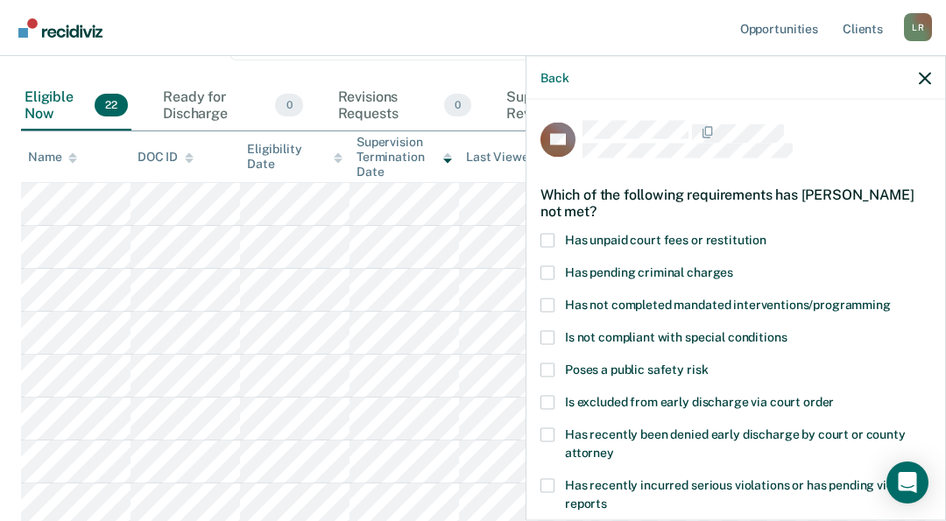 This screenshot has width=946, height=521. Describe the element at coordinates (745, 494) in the screenshot. I see `span: Has recently incurred serious violations or has pending violation reports` at that location.